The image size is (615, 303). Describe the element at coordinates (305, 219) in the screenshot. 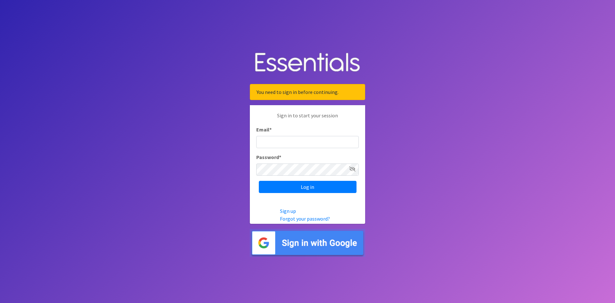

I see `a: Forgot your password?` at that location.